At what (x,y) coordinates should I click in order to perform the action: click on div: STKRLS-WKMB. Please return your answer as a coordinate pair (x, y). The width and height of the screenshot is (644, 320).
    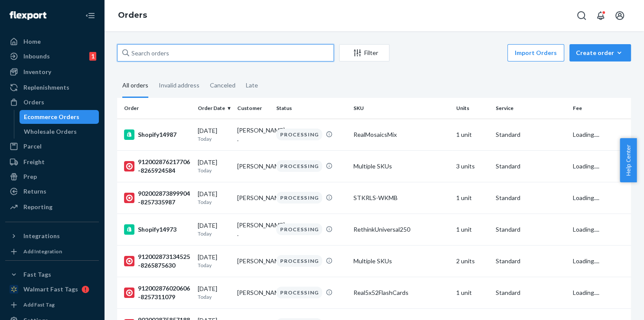
    Looking at the image, I should click on (401, 198).